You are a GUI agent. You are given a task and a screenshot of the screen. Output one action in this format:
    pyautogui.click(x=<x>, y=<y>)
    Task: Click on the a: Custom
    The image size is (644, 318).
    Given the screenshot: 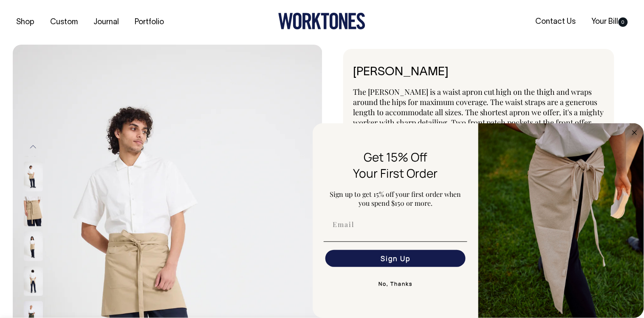 What is the action you would take?
    pyautogui.click(x=64, y=22)
    